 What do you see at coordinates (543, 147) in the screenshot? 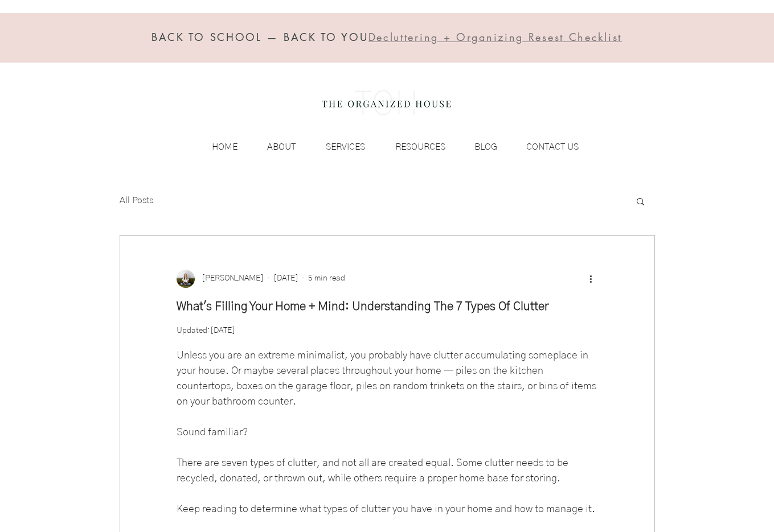
I see `a: CONTACT US` at bounding box center [543, 147].